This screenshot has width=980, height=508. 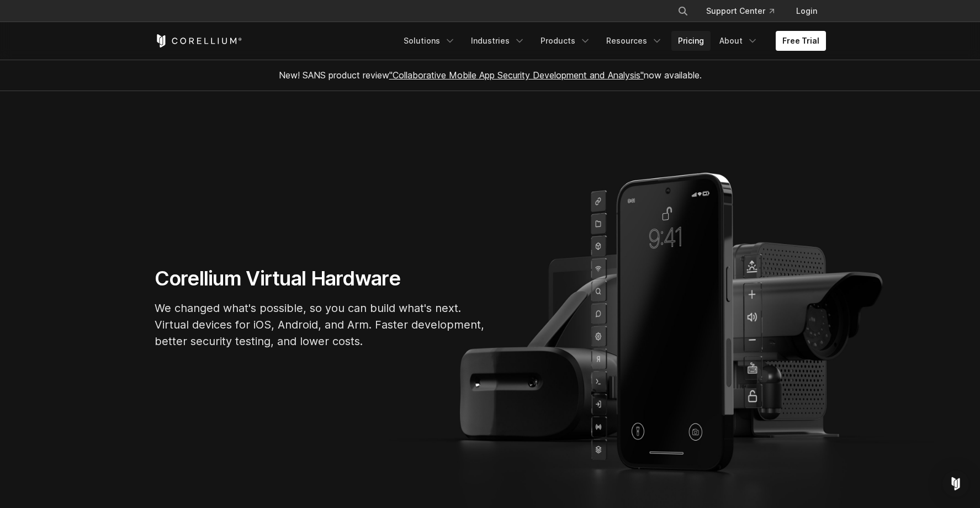 I want to click on a: Free Trial, so click(x=800, y=41).